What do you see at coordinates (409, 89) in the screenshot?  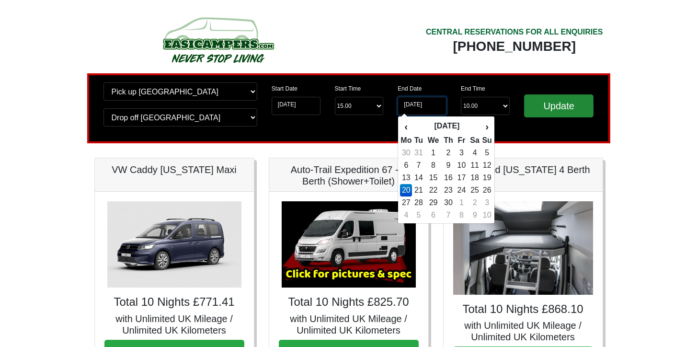 I see `label: End Date` at bounding box center [409, 89].